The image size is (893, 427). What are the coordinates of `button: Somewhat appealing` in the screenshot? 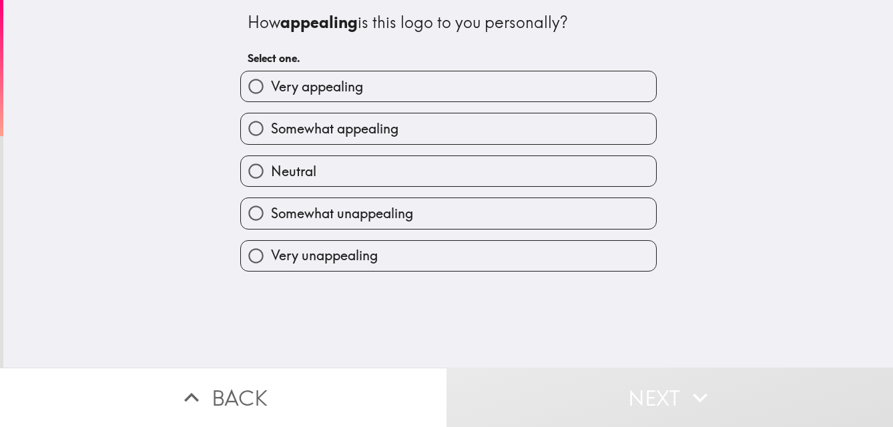 It's located at (449, 128).